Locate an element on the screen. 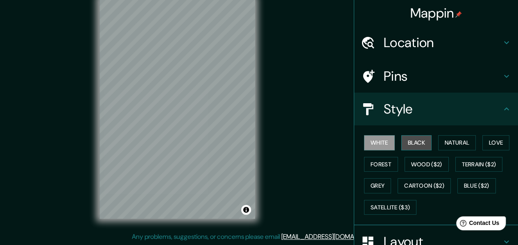 This screenshot has width=518, height=245. div: Style is located at coordinates (436, 109).